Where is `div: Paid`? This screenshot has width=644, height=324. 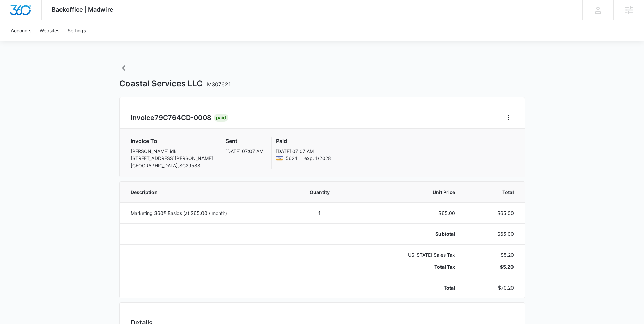 div: Paid is located at coordinates (221, 118).